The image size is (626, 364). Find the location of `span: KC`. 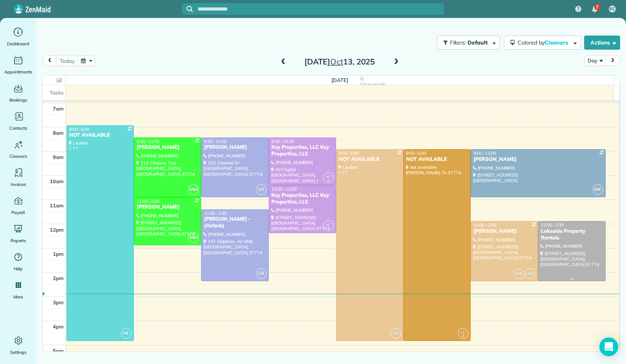

span: KC is located at coordinates (613, 9).